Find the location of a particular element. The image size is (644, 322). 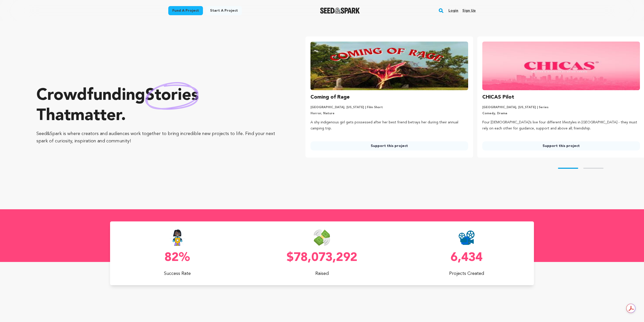

img: Seed&Spark Logo Dark Mode is located at coordinates (340, 11).